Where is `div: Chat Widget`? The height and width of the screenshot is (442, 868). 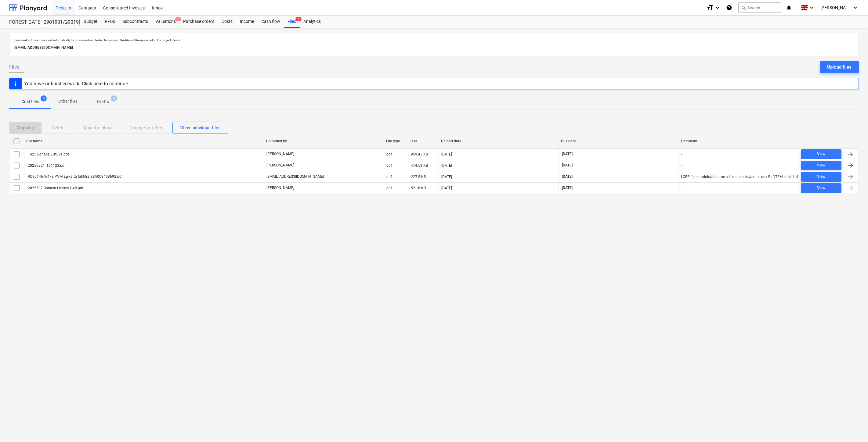
div: Chat Widget is located at coordinates (852, 428).